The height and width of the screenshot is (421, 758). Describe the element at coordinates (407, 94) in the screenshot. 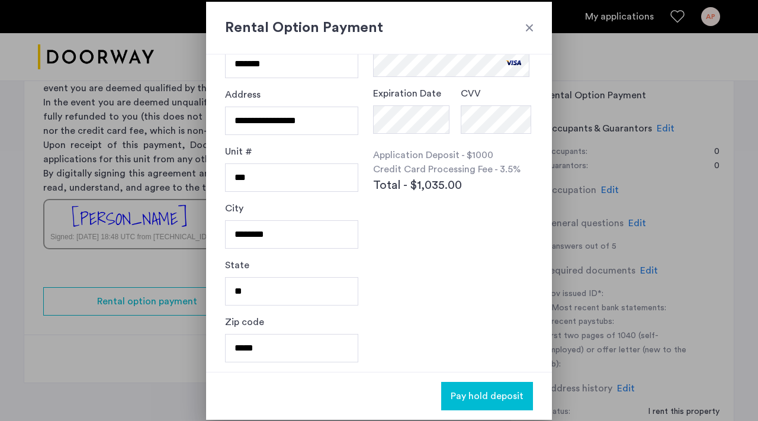

I see `label: Expiration Date` at that location.